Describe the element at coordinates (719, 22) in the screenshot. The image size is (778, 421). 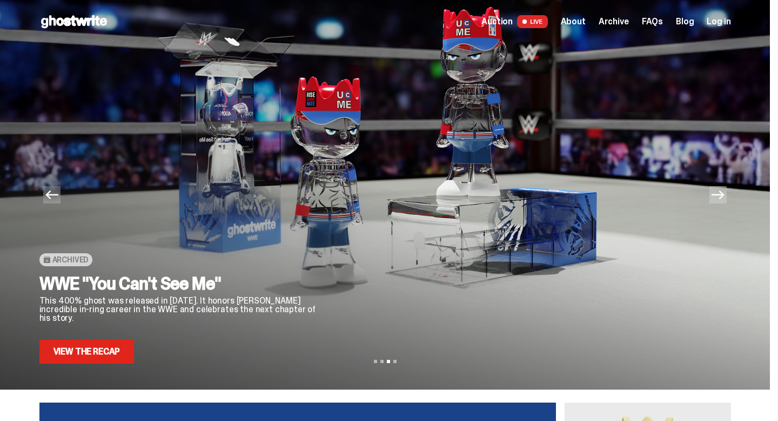
I see `a: Log in` at that location.